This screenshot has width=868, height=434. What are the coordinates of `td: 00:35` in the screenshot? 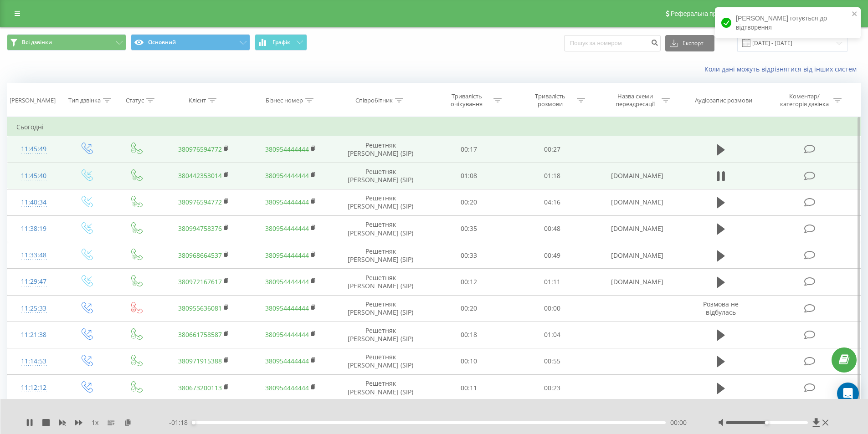 It's located at (469, 229).